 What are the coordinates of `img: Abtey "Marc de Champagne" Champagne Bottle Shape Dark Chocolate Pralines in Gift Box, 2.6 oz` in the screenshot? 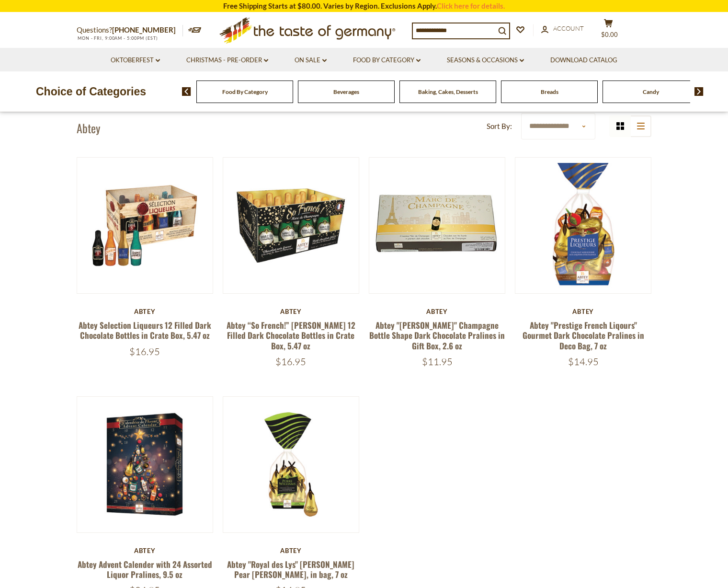 It's located at (436, 225).